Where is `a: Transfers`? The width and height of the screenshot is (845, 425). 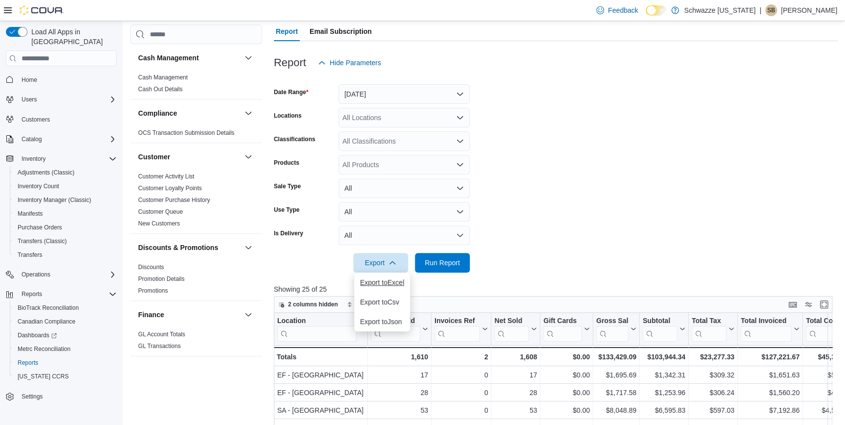
a: Transfers is located at coordinates (30, 255).